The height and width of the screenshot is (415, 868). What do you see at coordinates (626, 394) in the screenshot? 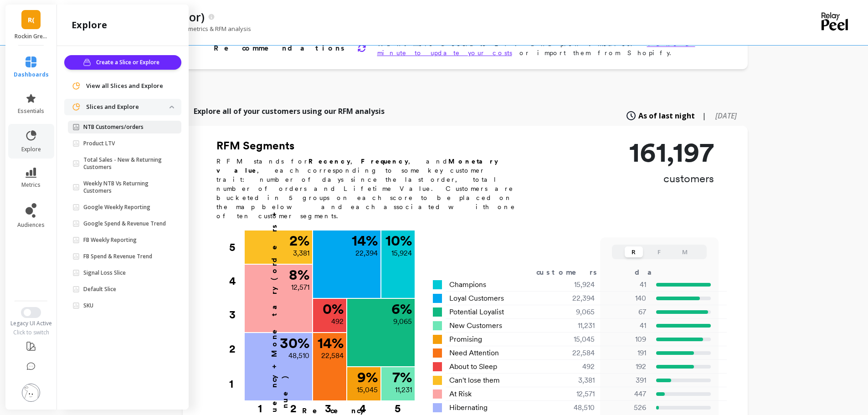
I see `p: 447` at bounding box center [626, 394].